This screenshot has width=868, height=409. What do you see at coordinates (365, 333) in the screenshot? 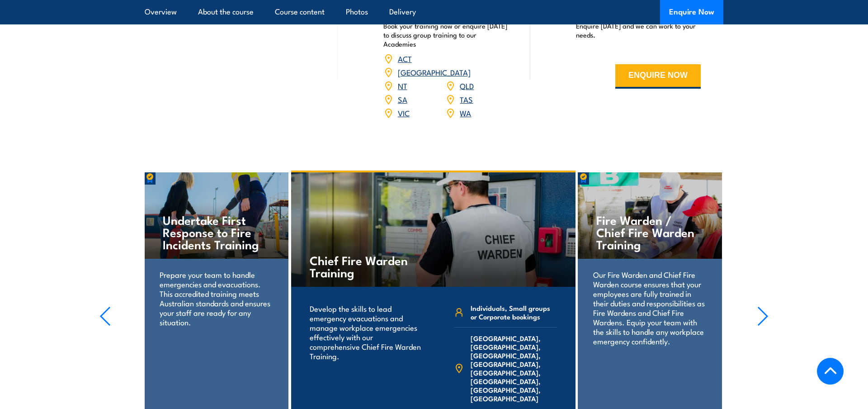
I see `p: Develop the skills to lead emergency evacuations and manage workplace emergencies effectively wit...` at bounding box center [365, 333].